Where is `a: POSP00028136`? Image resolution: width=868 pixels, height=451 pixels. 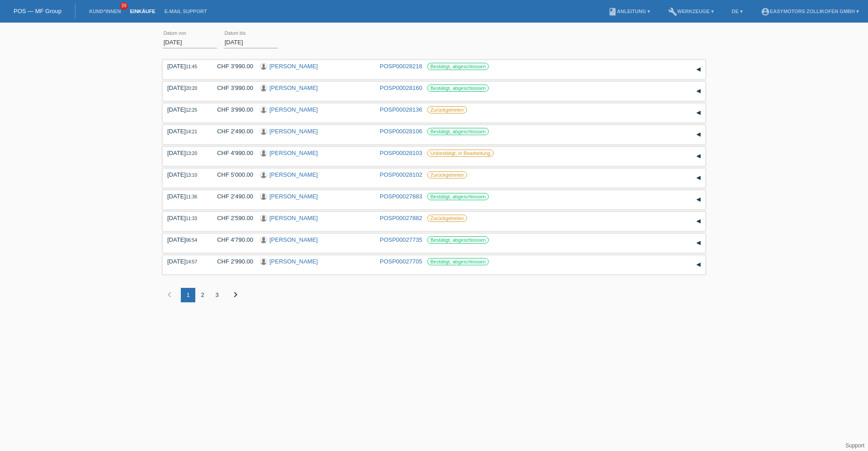
a: POSP00028136 is located at coordinates (401, 109).